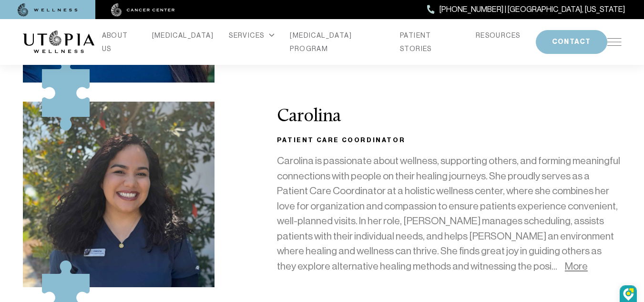  I want to click on a: More, so click(576, 266).